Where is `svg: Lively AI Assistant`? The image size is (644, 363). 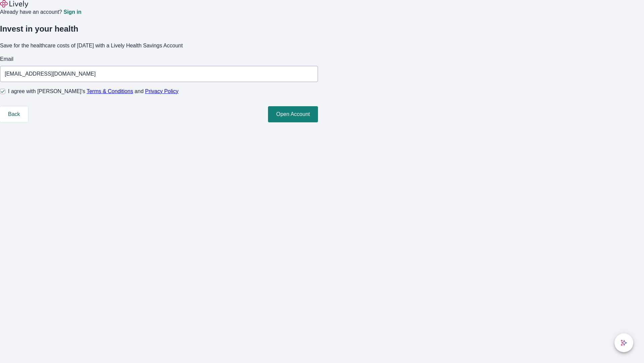
svg: Lively AI Assistant is located at coordinates (624, 342).